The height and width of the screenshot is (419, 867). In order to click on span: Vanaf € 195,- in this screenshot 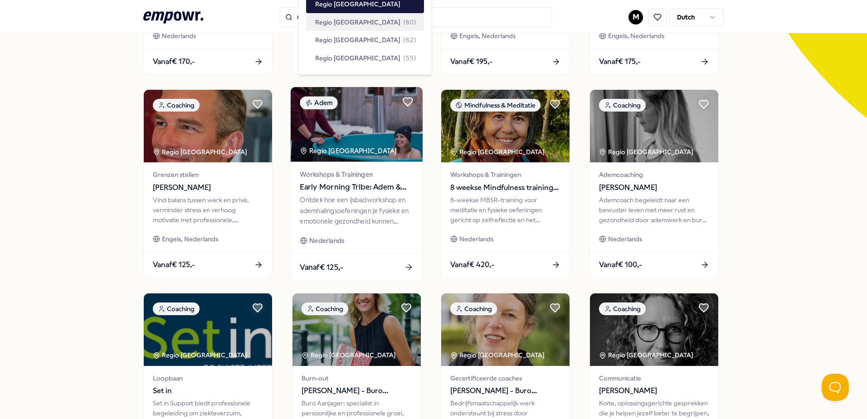, I will do `click(471, 62)`.